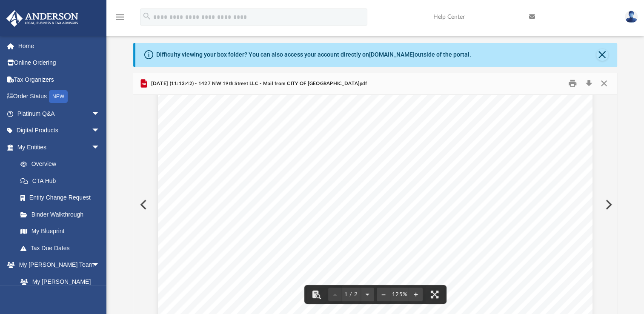 Image resolution: width=644 pixels, height=314 pixels. I want to click on button: 1 / 2, so click(351, 294).